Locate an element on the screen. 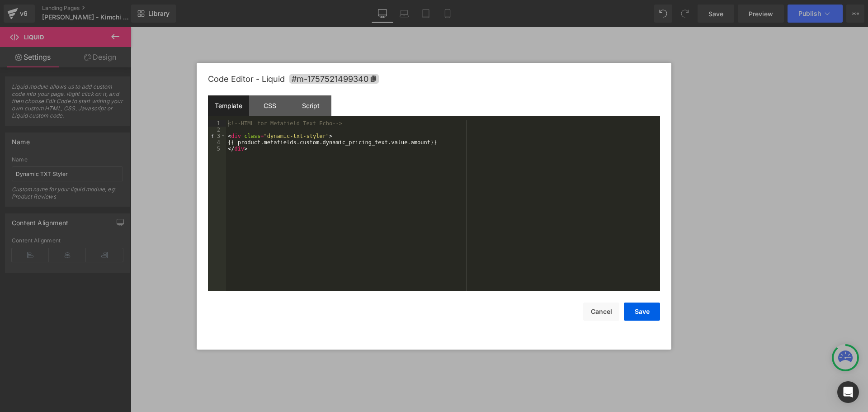  div: 1 is located at coordinates (217, 124).